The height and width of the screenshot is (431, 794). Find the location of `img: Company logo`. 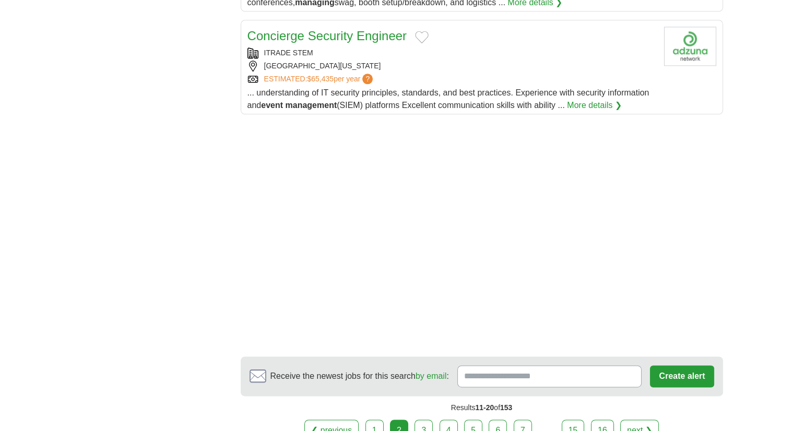

img: Company logo is located at coordinates (690, 46).